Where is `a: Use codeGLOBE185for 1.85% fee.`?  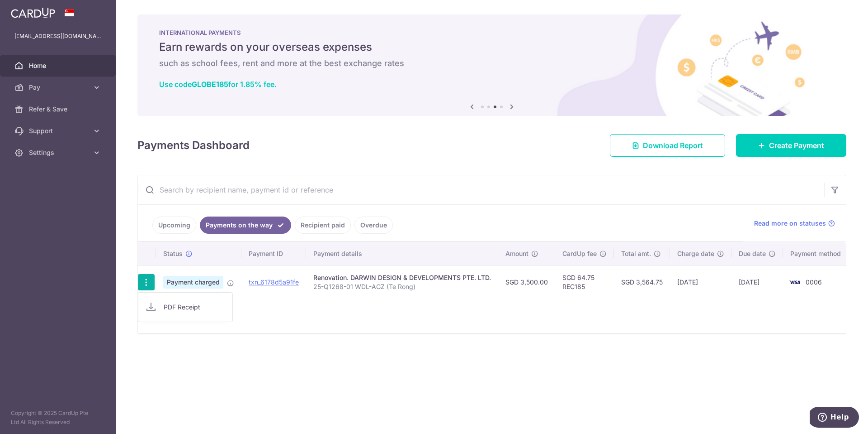
a: Use codeGLOBE185for 1.85% fee. is located at coordinates (218, 84).